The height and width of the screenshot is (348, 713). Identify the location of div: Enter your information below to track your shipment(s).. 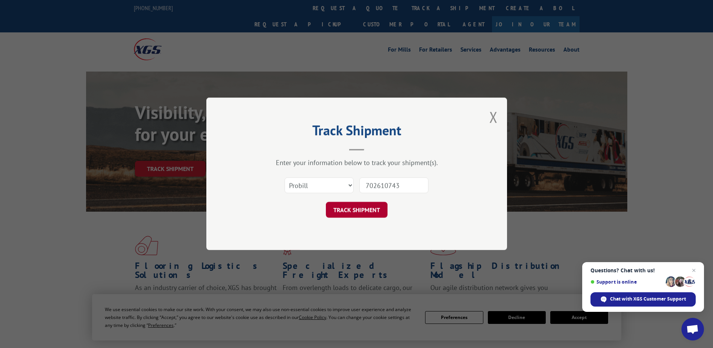
(357, 162).